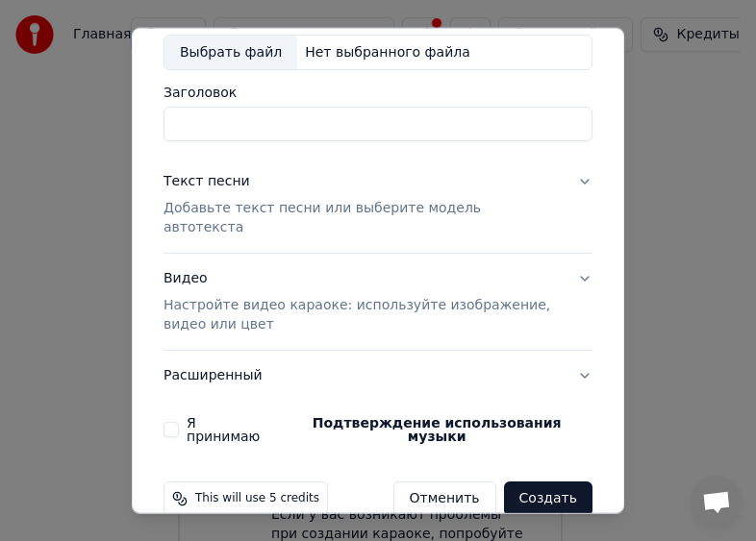  I want to click on p: Добавьте текст песни или выберите модель автотекста, so click(363, 219).